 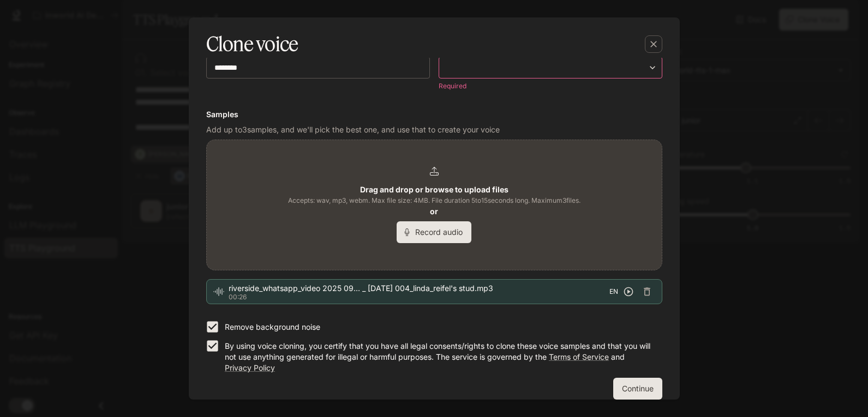 What do you see at coordinates (638, 389) in the screenshot?
I see `button: Continue` at bounding box center [638, 389].